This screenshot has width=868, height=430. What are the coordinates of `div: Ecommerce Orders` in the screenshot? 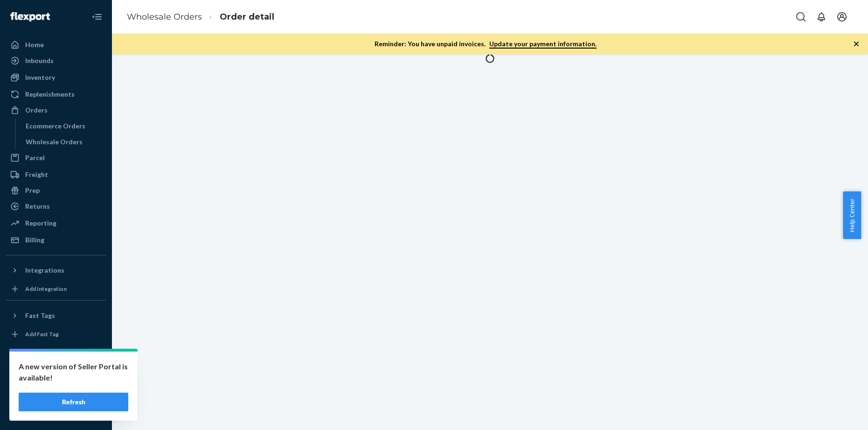 It's located at (56, 126).